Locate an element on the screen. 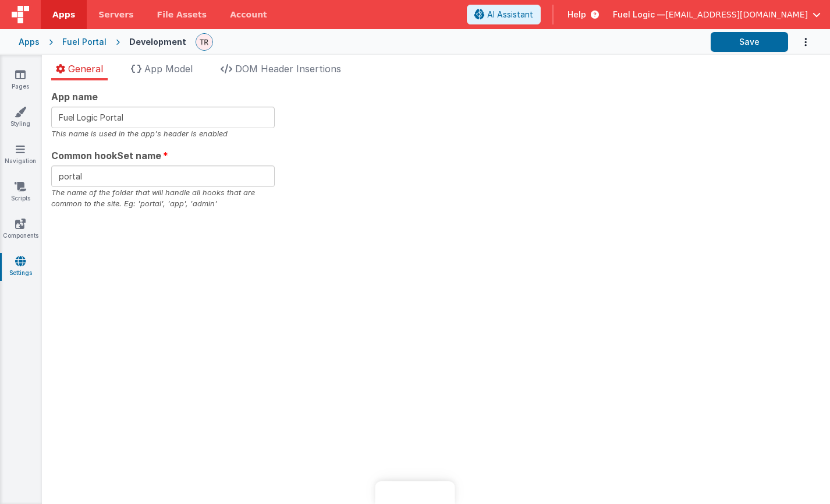 This screenshot has height=504, width=830. div: The name of the folder that will handle all hooks that are common to the site. Eg: 'portal', 'app... is located at coordinates (163, 198).